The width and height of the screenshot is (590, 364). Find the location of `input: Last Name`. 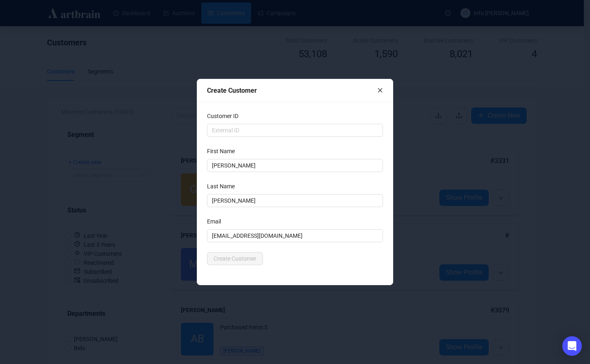

input: Last Name is located at coordinates (295, 201).